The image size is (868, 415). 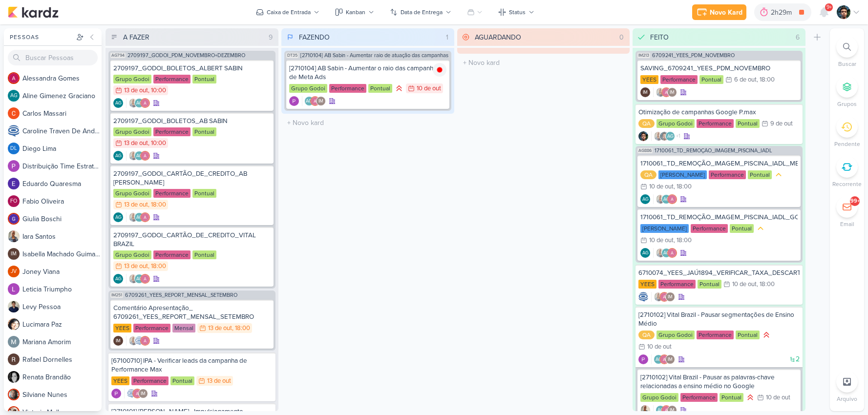 I want to click on div: QA, so click(x=647, y=123).